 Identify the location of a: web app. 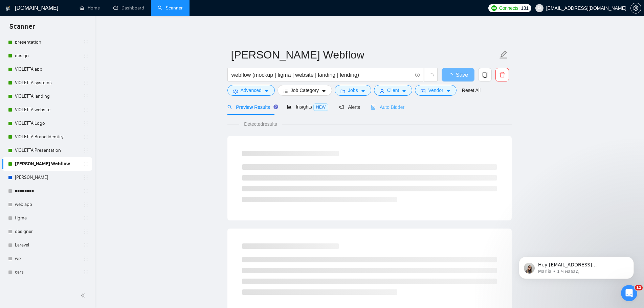
(47, 204).